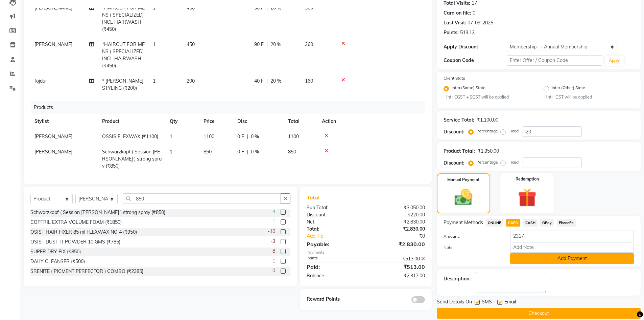 The height and width of the screenshot is (320, 644). I want to click on div: 0, so click(474, 13).